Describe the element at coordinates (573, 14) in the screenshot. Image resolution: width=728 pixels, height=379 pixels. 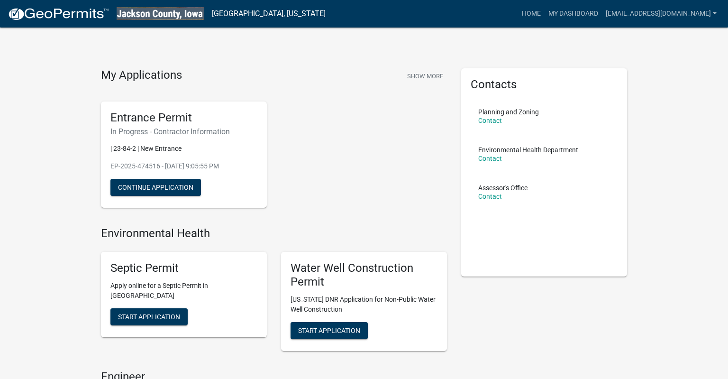
I see `a: My Dashboard` at that location.